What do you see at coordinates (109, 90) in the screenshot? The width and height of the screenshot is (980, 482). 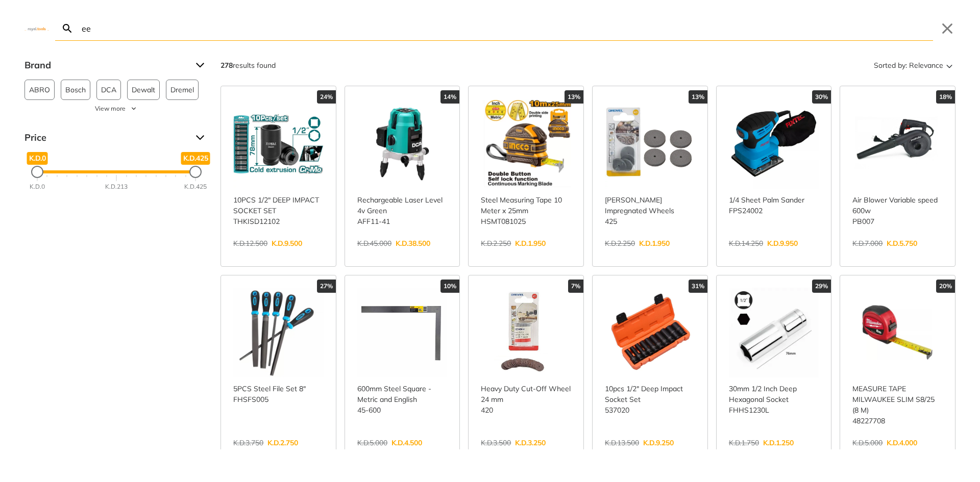 I see `button: DCA` at bounding box center [109, 90].